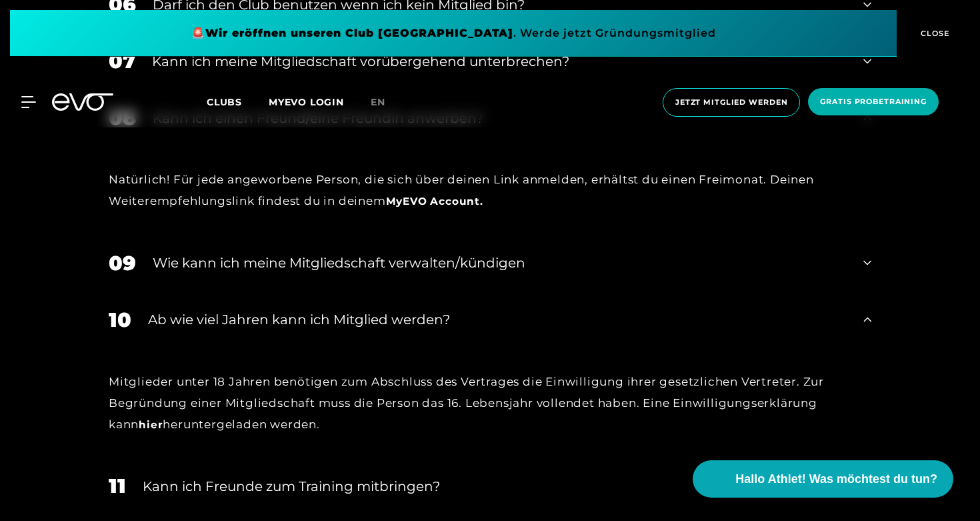 Image resolution: width=980 pixels, height=521 pixels. I want to click on button: Hallo Athlet! Was möchtest du tun?, so click(823, 479).